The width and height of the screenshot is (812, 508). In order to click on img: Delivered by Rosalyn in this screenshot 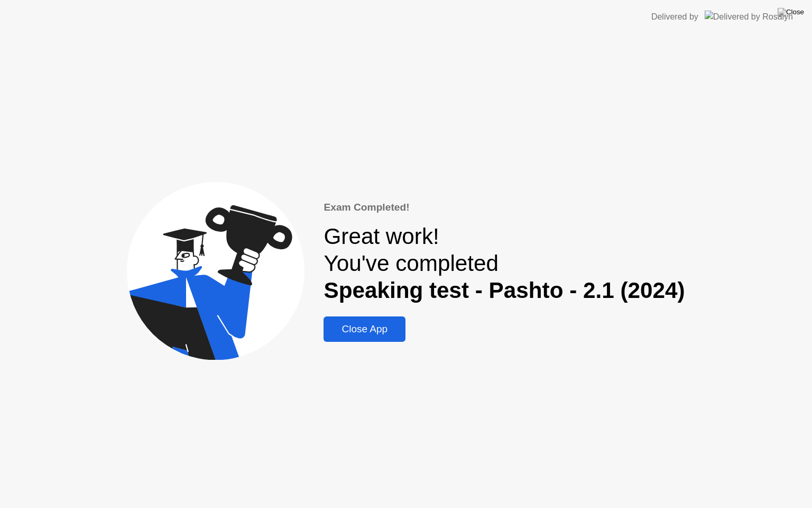, I will do `click(749, 16)`.